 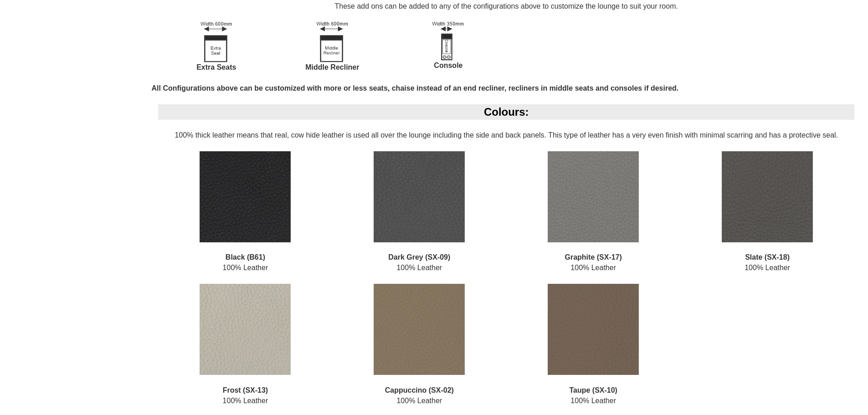 I want to click on img: Frost, so click(x=245, y=329).